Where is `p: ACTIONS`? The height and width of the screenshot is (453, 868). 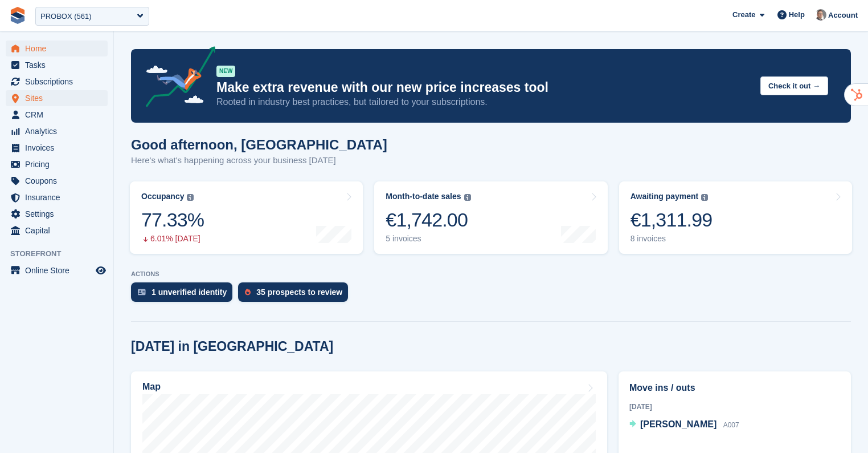
p: ACTIONS is located at coordinates (491, 274).